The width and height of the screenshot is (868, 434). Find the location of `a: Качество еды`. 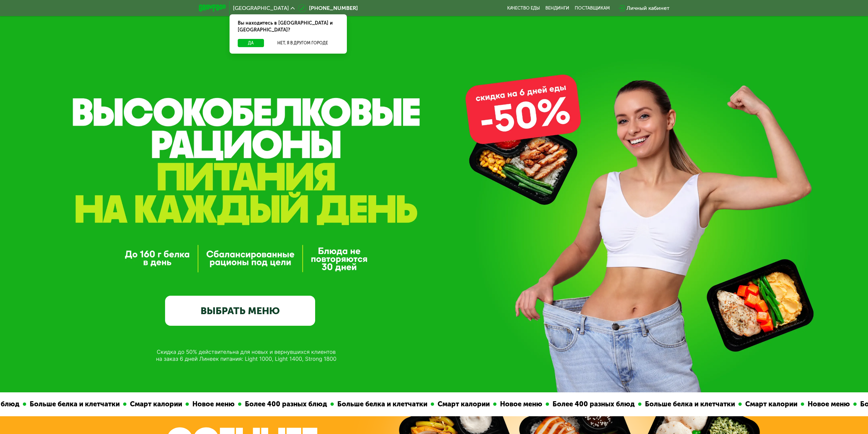

a: Качество еды is located at coordinates (524, 8).